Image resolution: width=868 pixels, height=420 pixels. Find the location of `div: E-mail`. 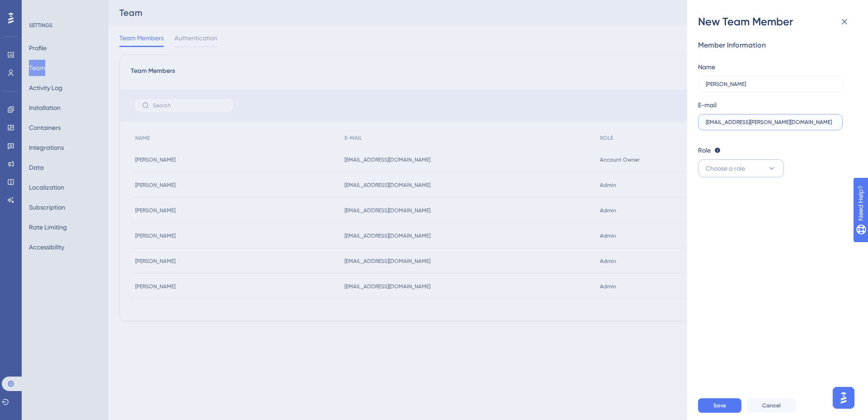

div: E-mail is located at coordinates (707, 105).